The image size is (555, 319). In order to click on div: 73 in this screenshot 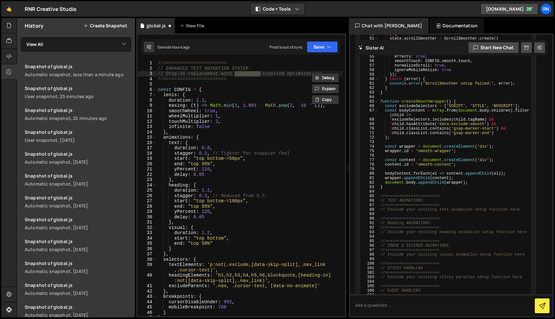, I will do `click(370, 142)`.